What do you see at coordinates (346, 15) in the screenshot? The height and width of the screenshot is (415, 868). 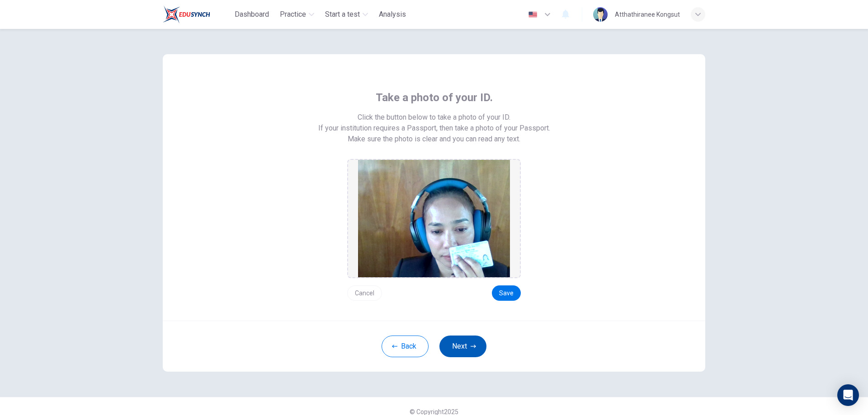 I see `button: Start a test` at bounding box center [346, 15].